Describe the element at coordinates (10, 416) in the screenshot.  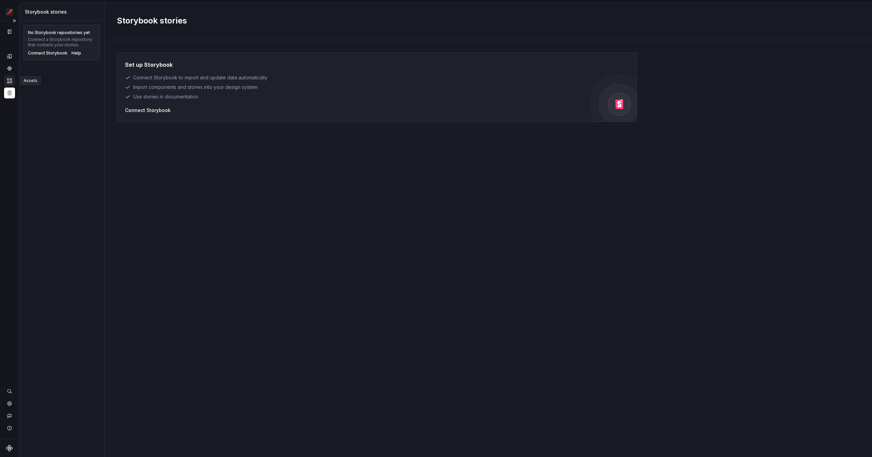
I see `div: Contact support` at that location.